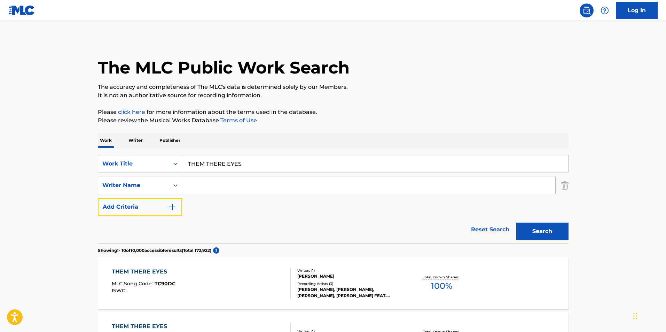 Image resolution: width=666 pixels, height=332 pixels. What do you see at coordinates (586, 10) in the screenshot?
I see `a: Public Search` at bounding box center [586, 10].